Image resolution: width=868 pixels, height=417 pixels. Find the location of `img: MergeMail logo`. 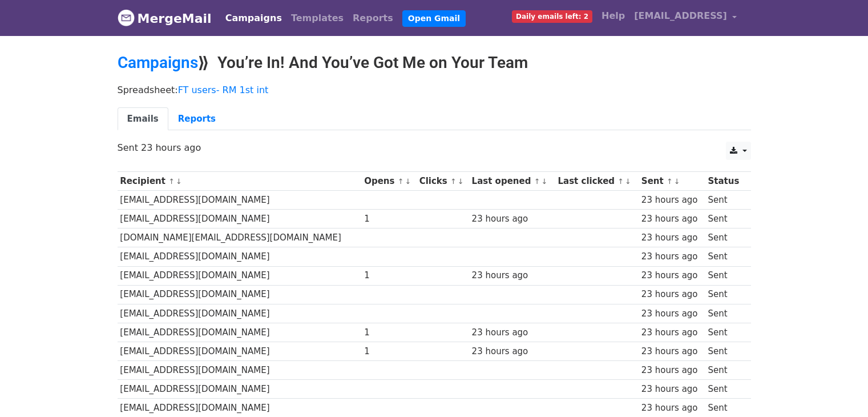

img: MergeMail logo is located at coordinates (126, 17).